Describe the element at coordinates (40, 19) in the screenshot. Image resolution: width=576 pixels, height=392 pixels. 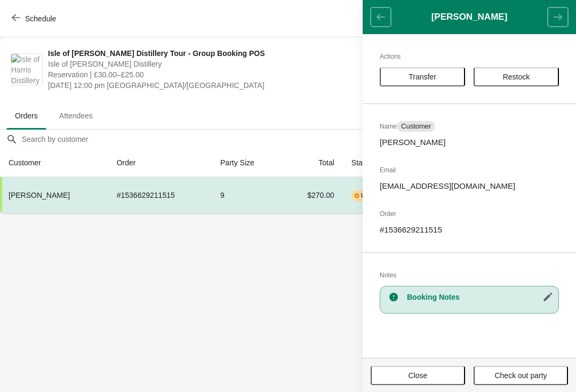
I see `span: Schedule` at that location.